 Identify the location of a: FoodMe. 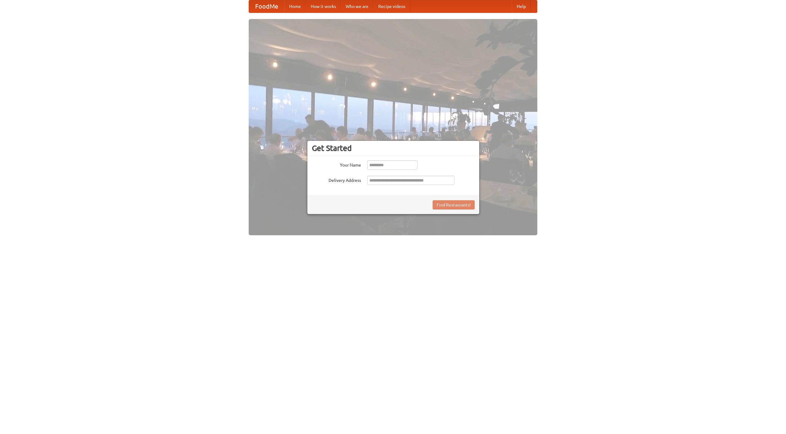
(266, 6).